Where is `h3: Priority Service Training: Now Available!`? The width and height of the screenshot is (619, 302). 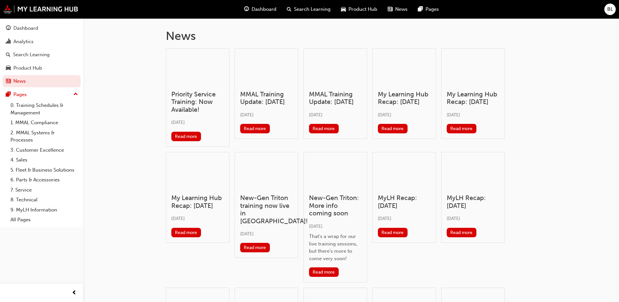 h3: Priority Service Training: Now Available! is located at coordinates (198, 102).